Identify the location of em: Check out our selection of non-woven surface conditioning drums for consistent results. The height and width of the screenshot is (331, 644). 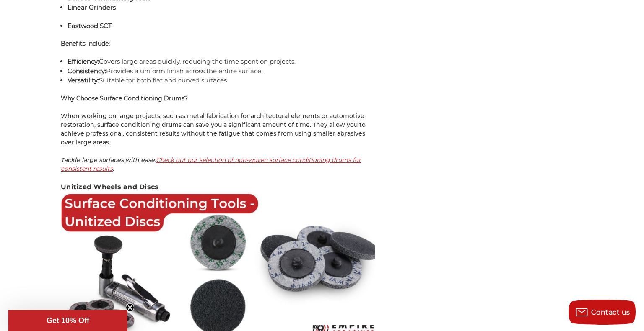
(211, 164).